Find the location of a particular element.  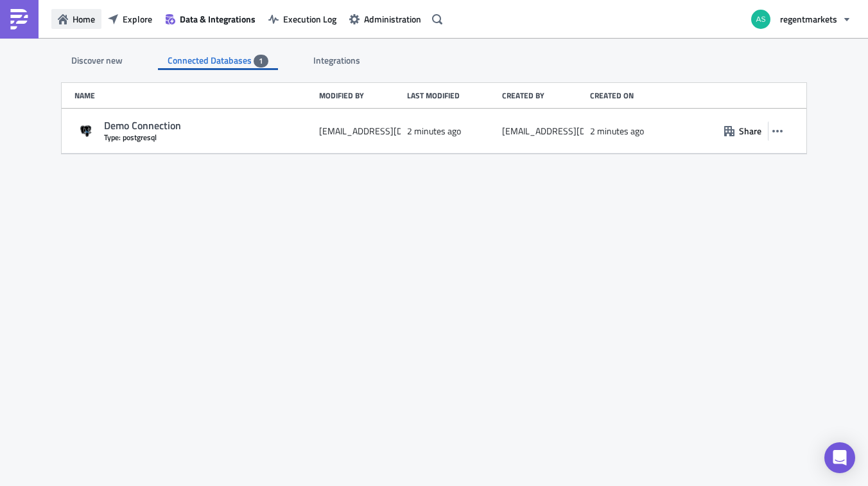

button: Data & Integrations is located at coordinates (209, 19).